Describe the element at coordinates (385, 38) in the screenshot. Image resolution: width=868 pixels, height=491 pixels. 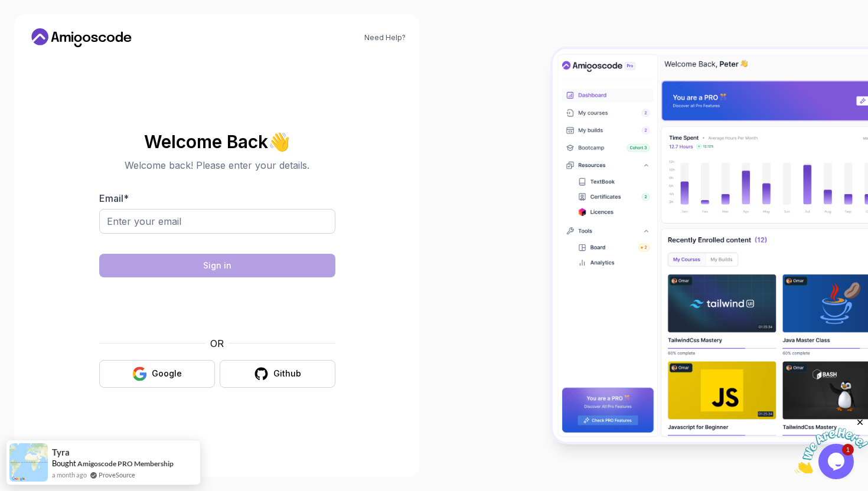
I see `a: Need Help?` at that location.